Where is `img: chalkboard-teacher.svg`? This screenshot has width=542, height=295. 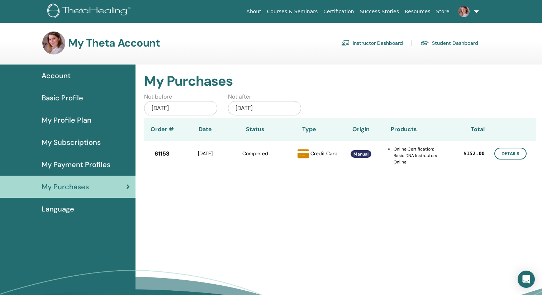
img: chalkboard-teacher.svg is located at coordinates (346, 43).